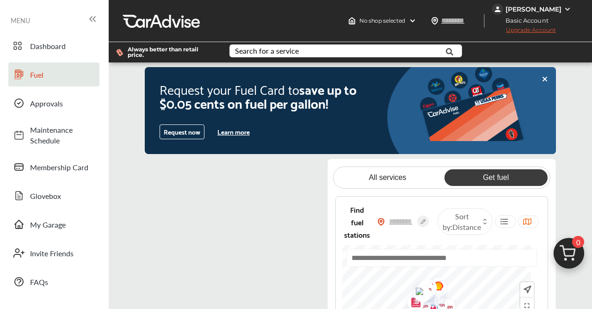  Describe the element at coordinates (526, 289) in the screenshot. I see `img: recenter.ce011a49.svg` at that location.